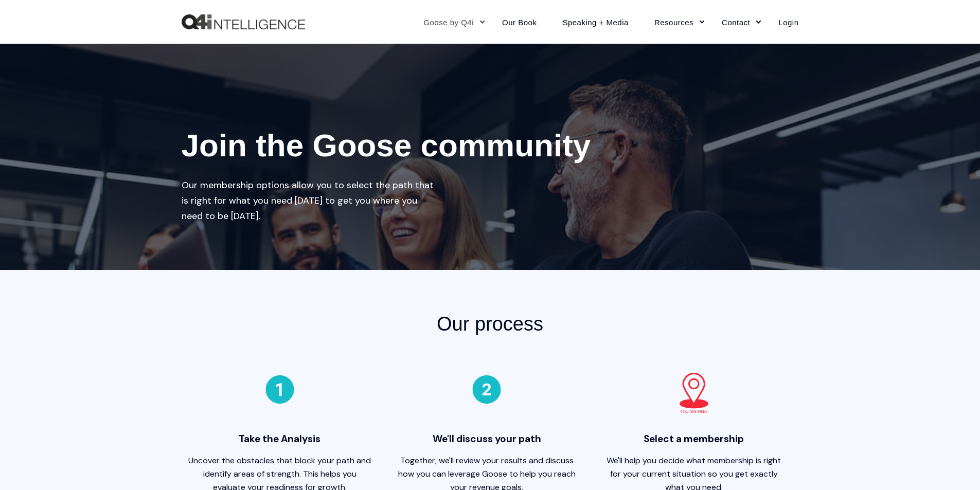 Image resolution: width=980 pixels, height=490 pixels. What do you see at coordinates (386, 145) in the screenshot?
I see `span: Join the Goose community` at bounding box center [386, 145].